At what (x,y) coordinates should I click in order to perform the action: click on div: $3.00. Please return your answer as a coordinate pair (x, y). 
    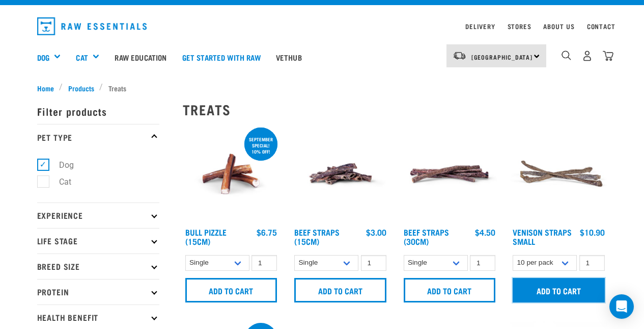
    Looking at the image, I should click on (376, 232).